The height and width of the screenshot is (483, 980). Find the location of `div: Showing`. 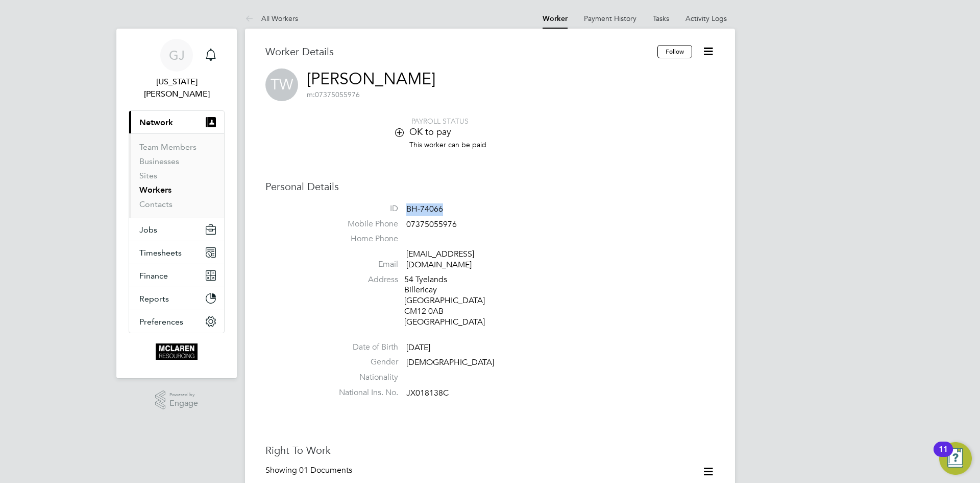

div: Showing is located at coordinates (310, 470).